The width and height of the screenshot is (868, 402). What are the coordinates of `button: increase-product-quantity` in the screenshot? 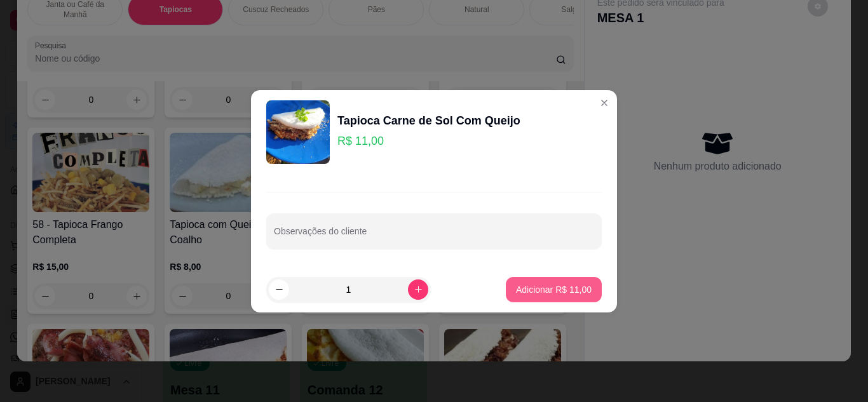 It's located at (418, 289).